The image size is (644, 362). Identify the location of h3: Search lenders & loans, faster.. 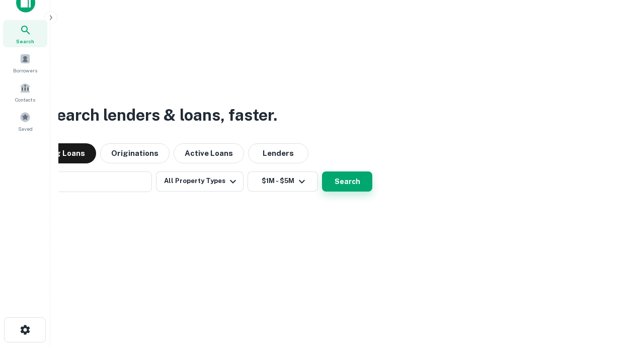
(161, 115).